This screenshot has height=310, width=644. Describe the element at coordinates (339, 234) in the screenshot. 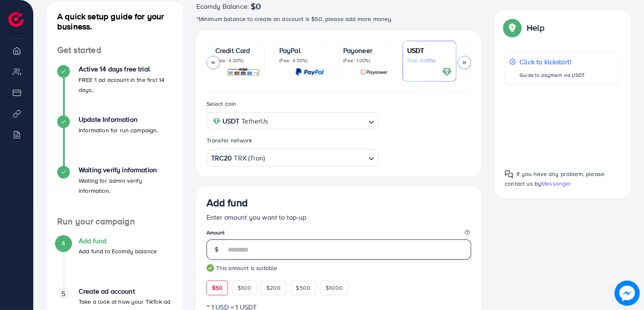

I see `legend: Amount` at that location.